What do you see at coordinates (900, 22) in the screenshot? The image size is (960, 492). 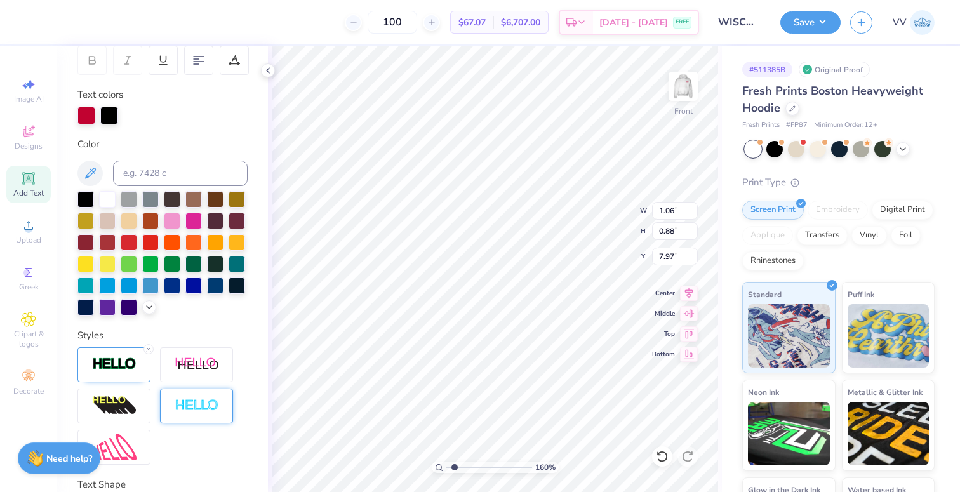 I see `span: VV` at bounding box center [900, 22].